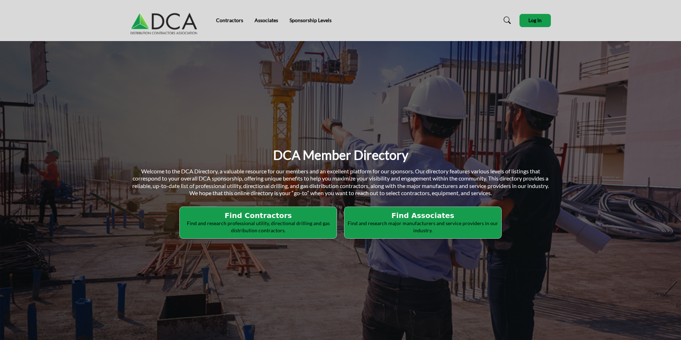 The width and height of the screenshot is (681, 340). Describe the element at coordinates (258, 215) in the screenshot. I see `h2: Find Contractors` at that location.